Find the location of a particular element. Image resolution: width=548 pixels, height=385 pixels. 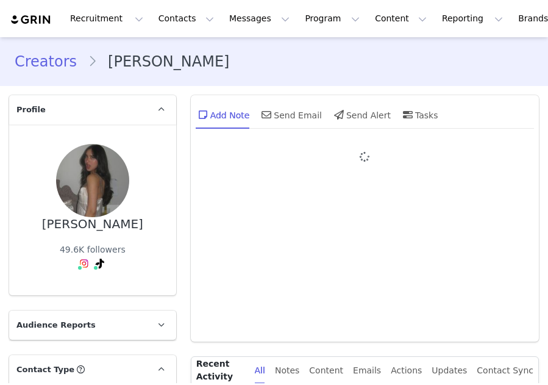

button: Contacts is located at coordinates (186, 18).